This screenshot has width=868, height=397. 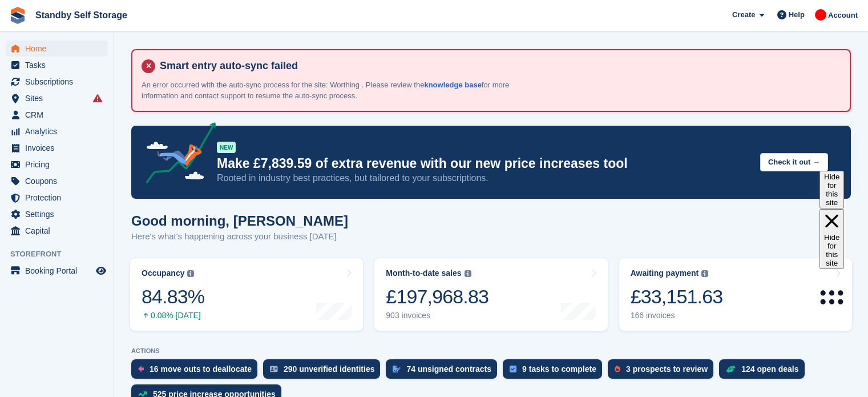 I want to click on div: 290 unverified identities, so click(x=330, y=369).